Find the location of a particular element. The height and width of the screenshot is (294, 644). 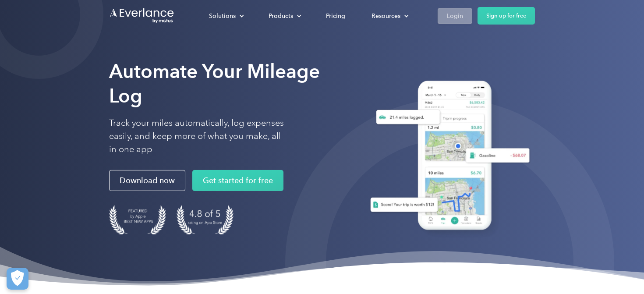

a: Pricing is located at coordinates (335, 16).